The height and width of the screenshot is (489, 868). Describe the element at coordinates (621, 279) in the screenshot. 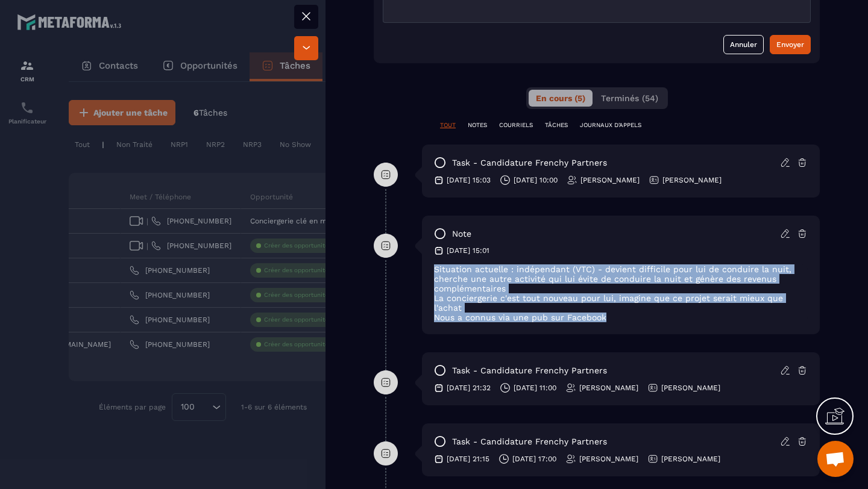

I see `p: Situation actuelle : indépendant (VTC) - devient difficile pour lui de conduire la nuit, cherche ...` at that location.